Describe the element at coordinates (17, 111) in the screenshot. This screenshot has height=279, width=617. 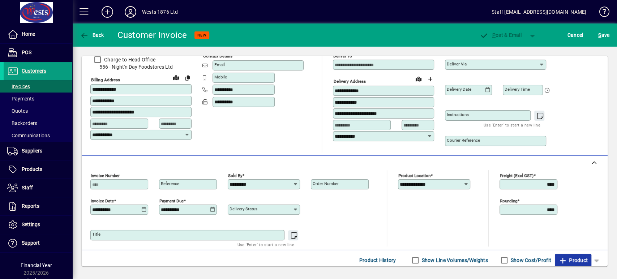
I see `span: Quotes` at that location.